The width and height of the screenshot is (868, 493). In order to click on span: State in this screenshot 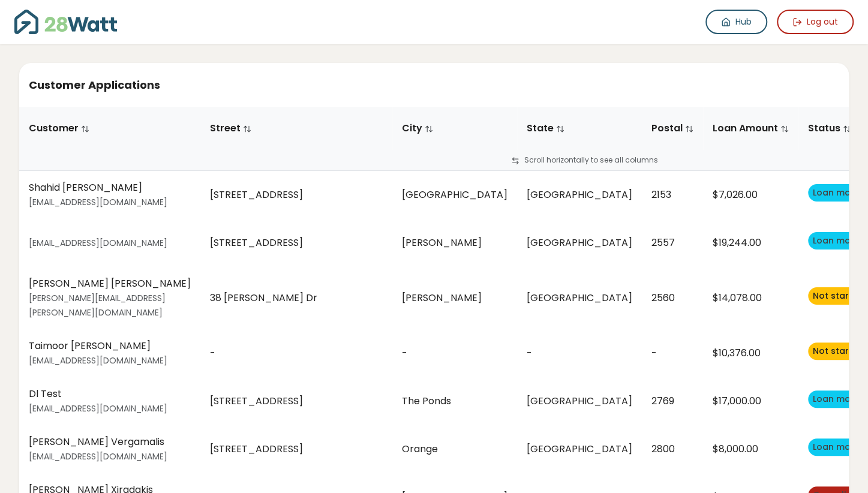, I will do `click(545, 127)`.